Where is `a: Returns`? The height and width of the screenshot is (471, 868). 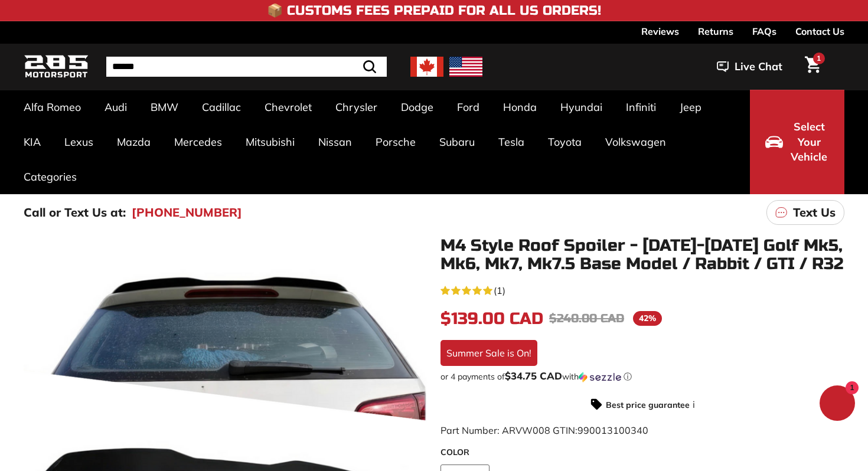 a: Returns is located at coordinates (715, 31).